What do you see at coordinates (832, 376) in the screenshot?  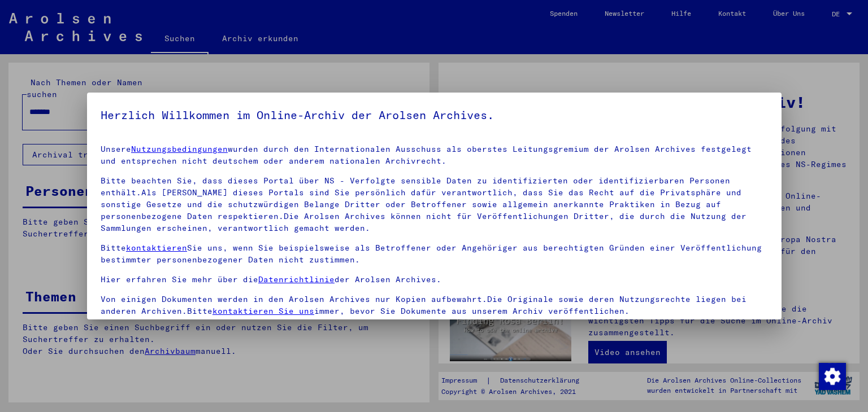 I see `div: Zmiana zgody` at bounding box center [832, 376].